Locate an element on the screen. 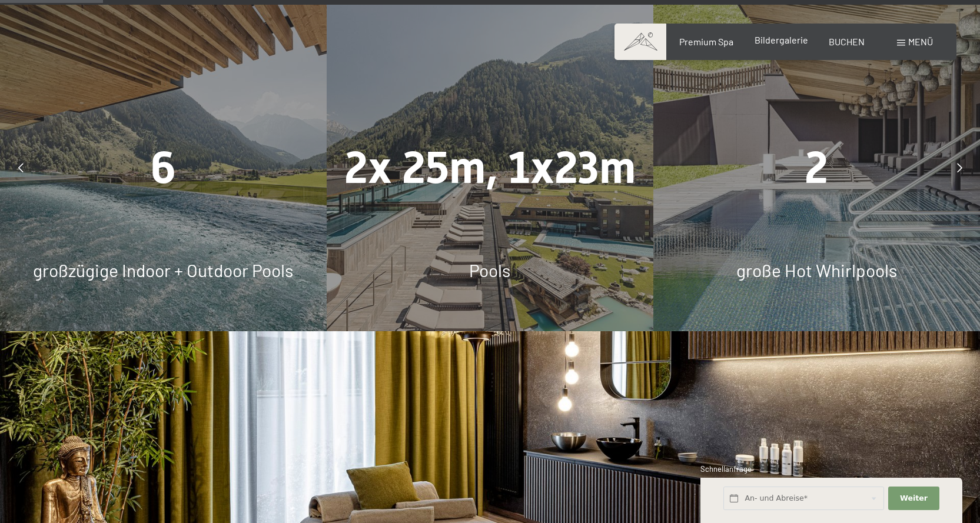 This screenshot has height=523, width=980. span: großzügige Indoor + Outdoor Pools is located at coordinates (163, 270).